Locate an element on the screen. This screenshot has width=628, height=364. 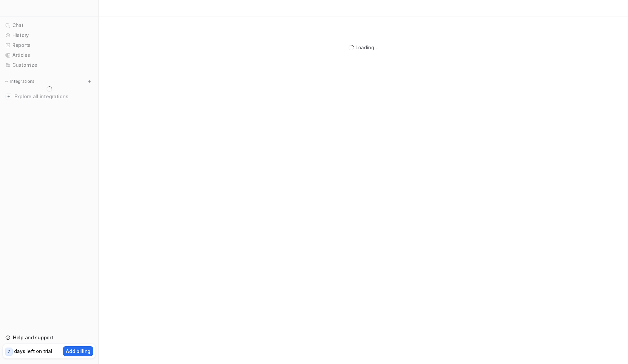
a: Reports is located at coordinates (49, 45).